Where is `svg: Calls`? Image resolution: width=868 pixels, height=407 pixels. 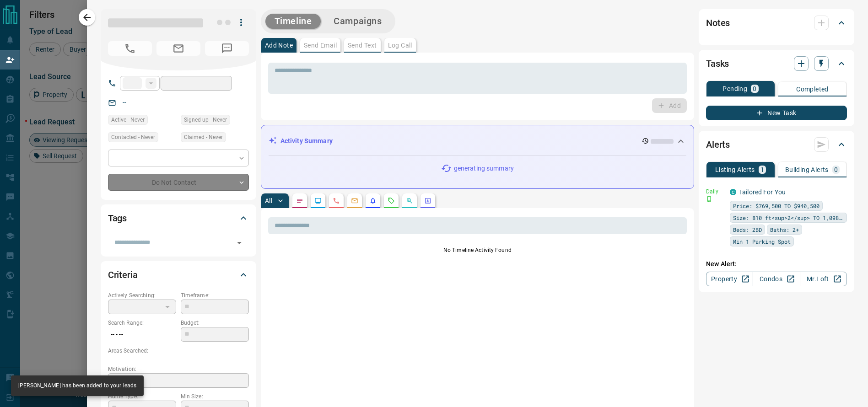
svg: Calls is located at coordinates (336, 201).